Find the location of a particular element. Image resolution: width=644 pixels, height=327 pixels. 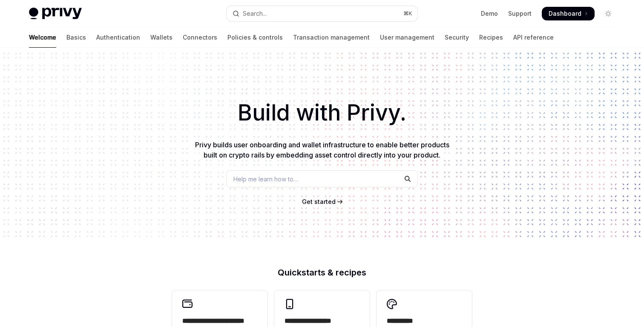

h2: Quickstarts & recipes is located at coordinates (322, 273).